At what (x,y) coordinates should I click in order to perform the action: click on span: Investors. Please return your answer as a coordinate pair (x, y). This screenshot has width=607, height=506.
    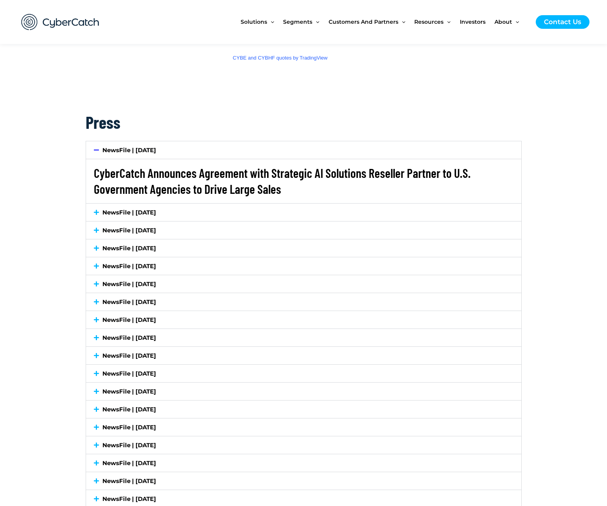
    Looking at the image, I should click on (473, 22).